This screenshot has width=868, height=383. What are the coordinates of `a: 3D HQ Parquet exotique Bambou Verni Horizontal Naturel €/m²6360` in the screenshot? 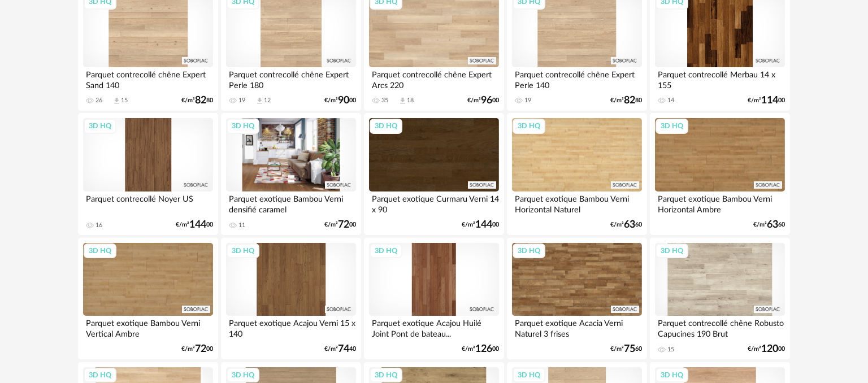 It's located at (577, 174).